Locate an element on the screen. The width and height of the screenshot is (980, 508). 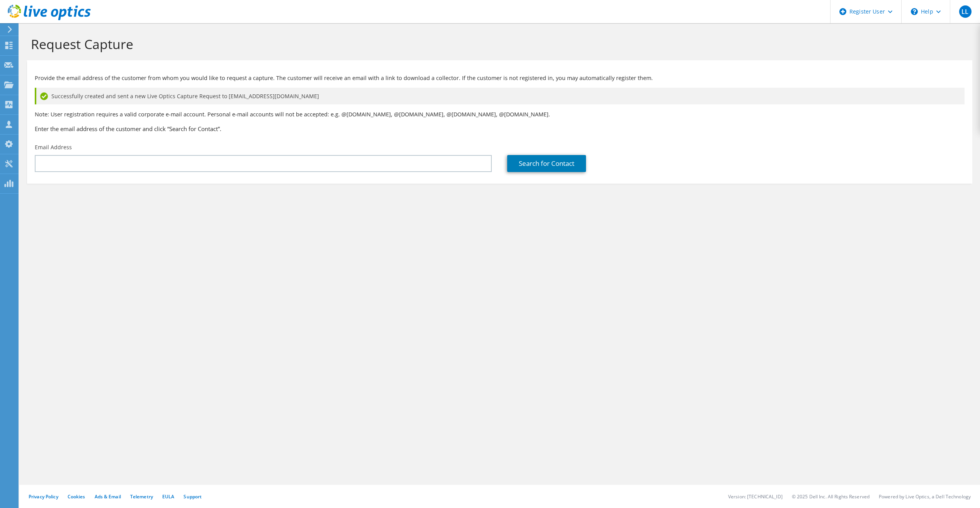
p: Provide the email address of the customer from whom you would like to request a capture. The cust... is located at coordinates (499, 78).